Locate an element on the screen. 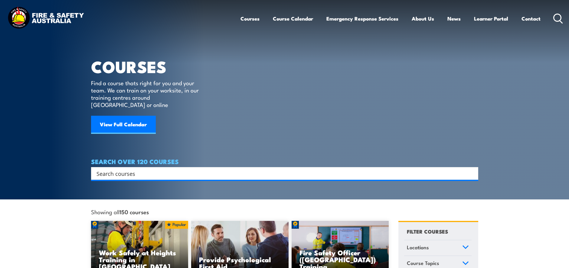  a: Learner Portal is located at coordinates (491, 18).